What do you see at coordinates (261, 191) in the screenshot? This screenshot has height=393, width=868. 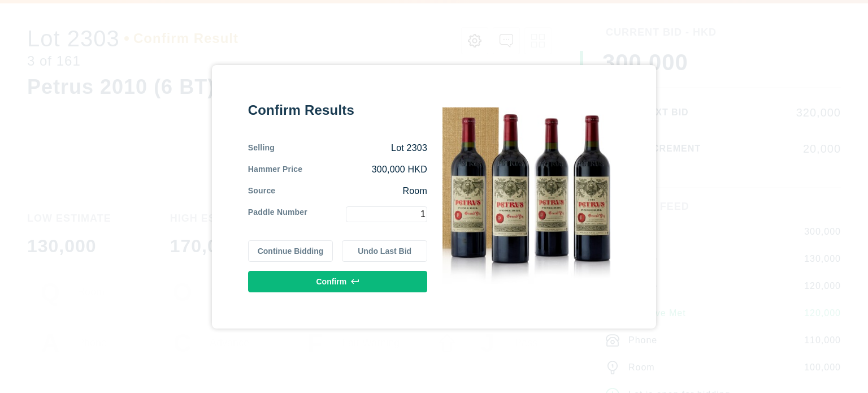 I see `div: Source` at bounding box center [261, 191].